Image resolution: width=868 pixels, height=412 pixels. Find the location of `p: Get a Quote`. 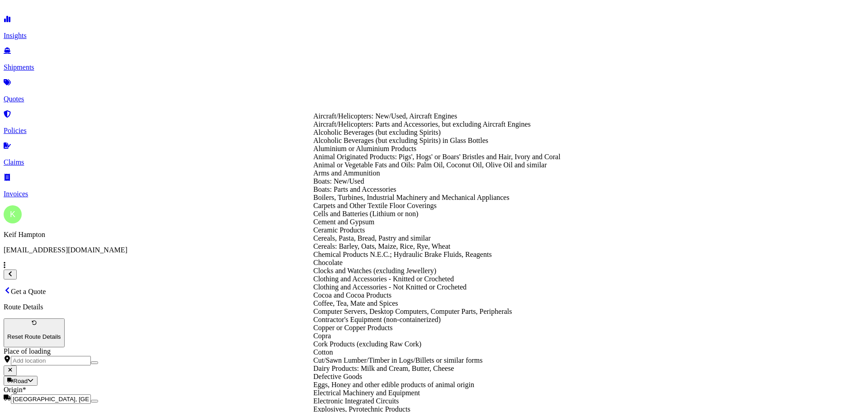

p: Get a Quote is located at coordinates (434, 291).